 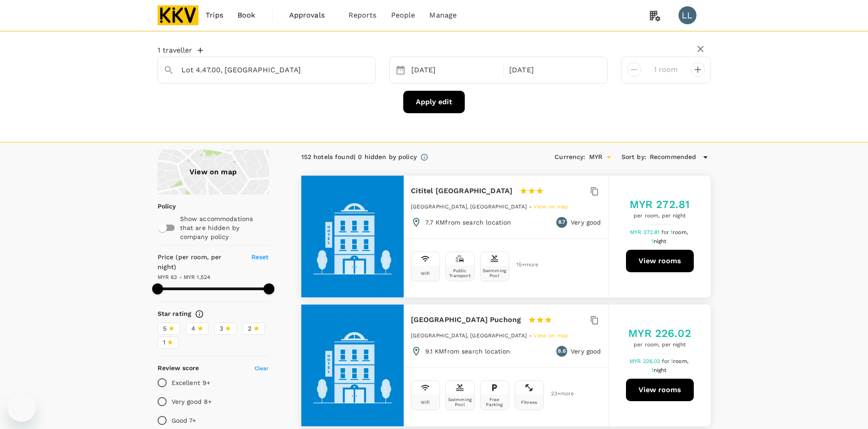 I want to click on div: Free Parking, so click(x=495, y=402).